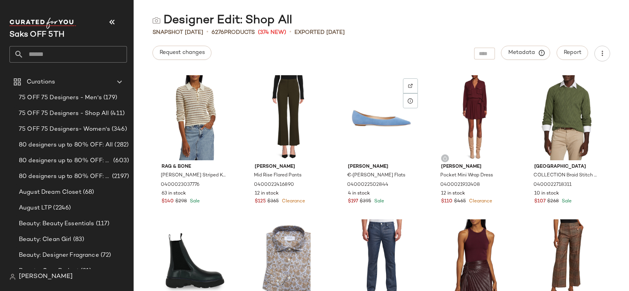  I want to click on span: (83), so click(78, 239).